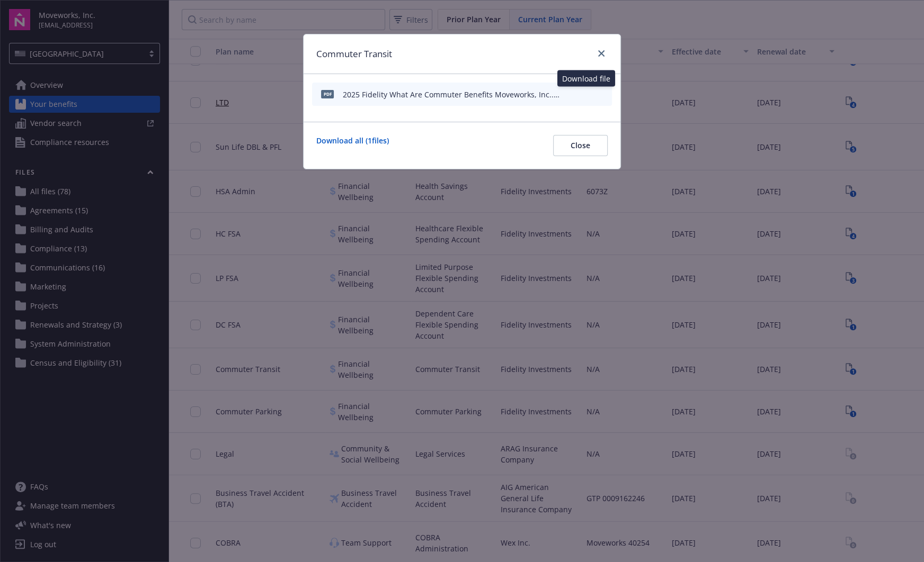 This screenshot has height=562, width=924. Describe the element at coordinates (354, 54) in the screenshot. I see `h1: Commuter Transit` at that location.